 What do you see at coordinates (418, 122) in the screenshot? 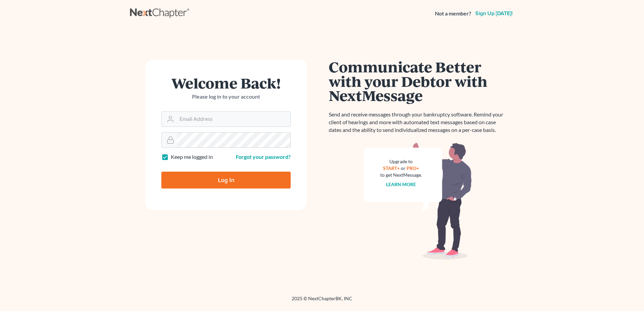
I see `p: Send and receive messages through your bankruptcy software. Remind your client of hearings and mo...` at bounding box center [418, 122].